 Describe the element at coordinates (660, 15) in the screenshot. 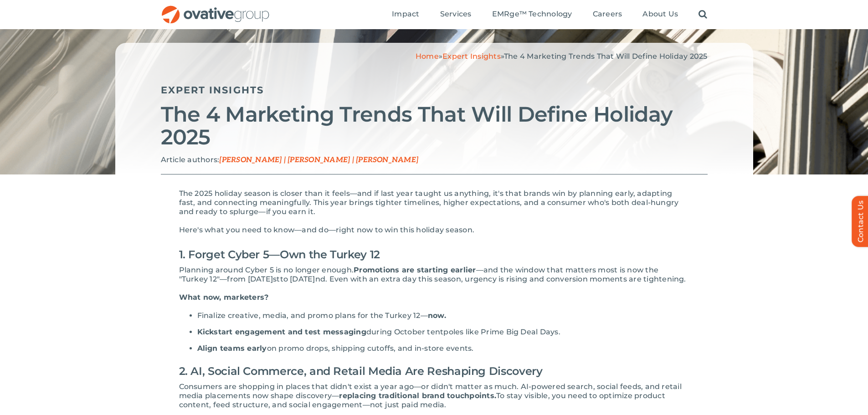

I see `a: About Us` at that location.